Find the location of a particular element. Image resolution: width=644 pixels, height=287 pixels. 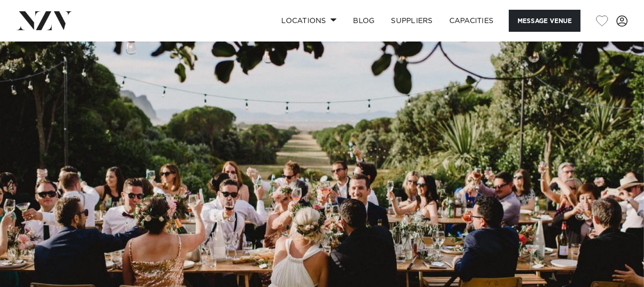

a: Capacities is located at coordinates (472, 21).